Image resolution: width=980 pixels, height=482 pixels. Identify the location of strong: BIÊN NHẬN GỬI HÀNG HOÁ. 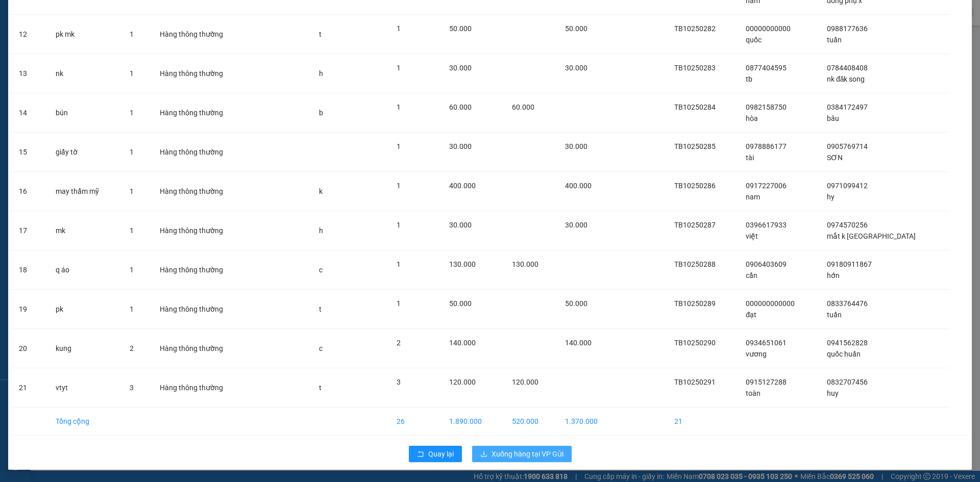
(76, 64).